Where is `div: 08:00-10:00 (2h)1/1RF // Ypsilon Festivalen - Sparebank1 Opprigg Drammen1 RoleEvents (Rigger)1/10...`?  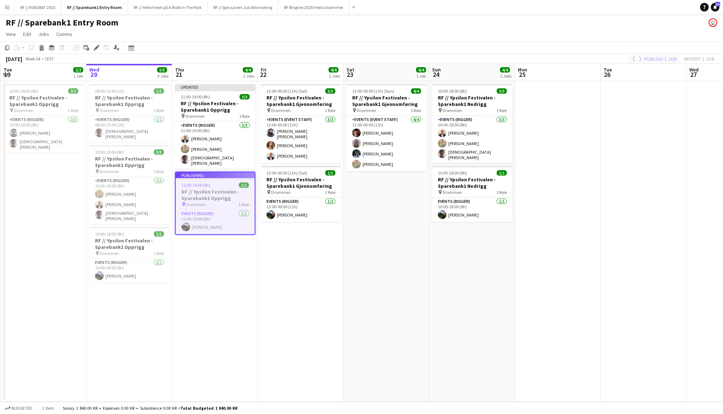
div: 08:00-10:00 (2h)1/1RF // Ypsilon Festivalen - Sparebank1 Opprigg Drammen1 RoleEvents (Rigger)1/10... is located at coordinates (129, 113).